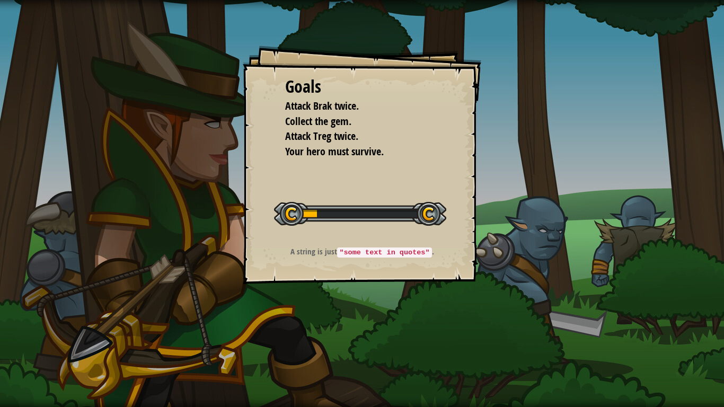 This screenshot has height=407, width=724. What do you see at coordinates (322, 105) in the screenshot?
I see `span: Attack Brak twice.` at bounding box center [322, 105].